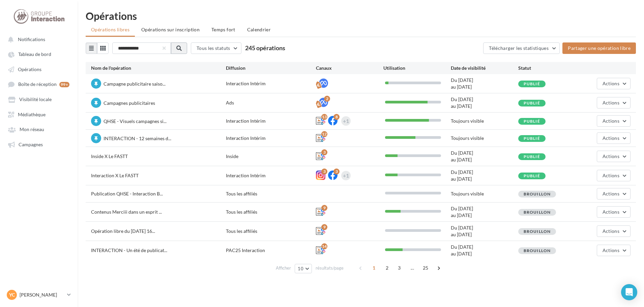 The image size is (644, 307). Describe the element at coordinates (37, 84) in the screenshot. I see `span: Boîte de réception` at that location.